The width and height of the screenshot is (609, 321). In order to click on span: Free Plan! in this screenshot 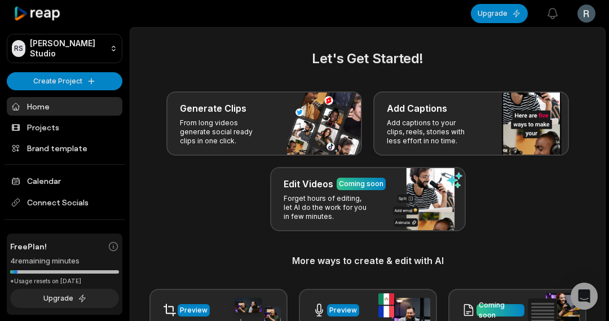, I will do `click(28, 246)`.